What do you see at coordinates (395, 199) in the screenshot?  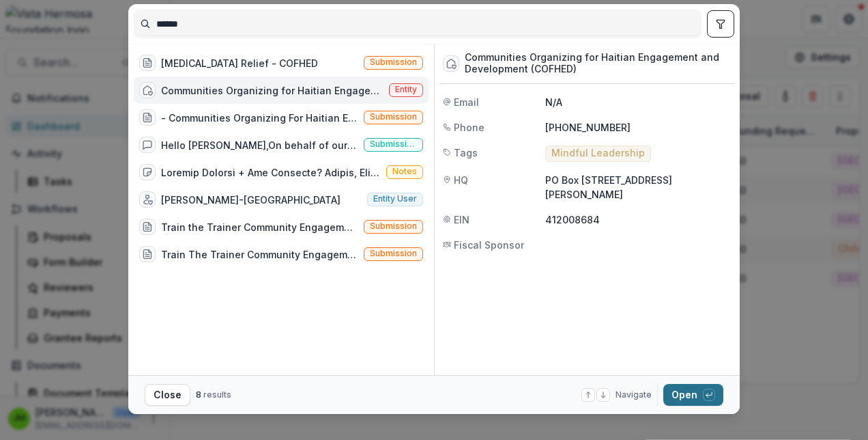 I see `span: Entity user` at bounding box center [395, 199].